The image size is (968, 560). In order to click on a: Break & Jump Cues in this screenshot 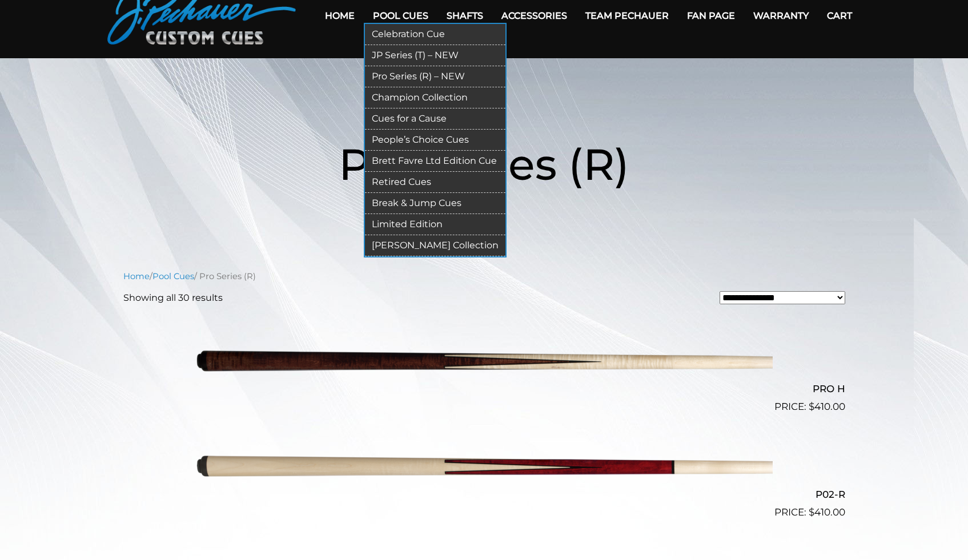, I will do `click(435, 203)`.